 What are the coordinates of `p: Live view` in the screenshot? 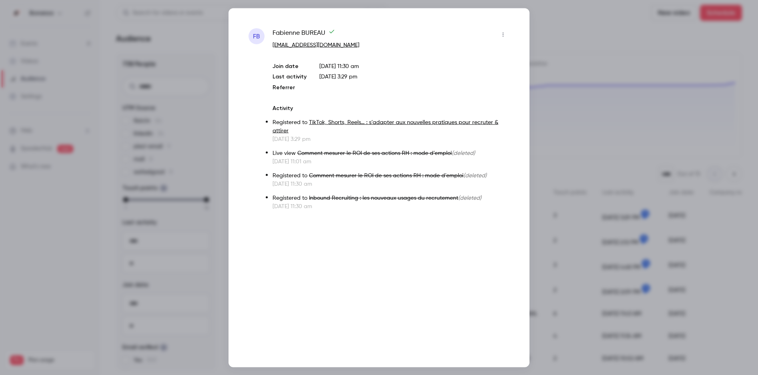 It's located at (391, 153).